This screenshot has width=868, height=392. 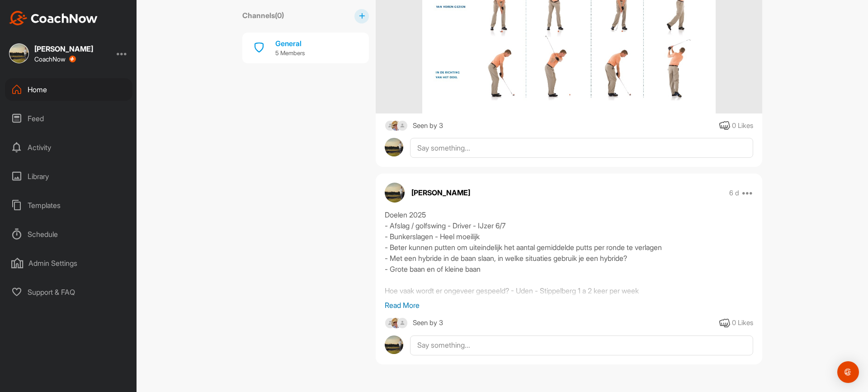 I want to click on div: CoachNow, so click(x=55, y=59).